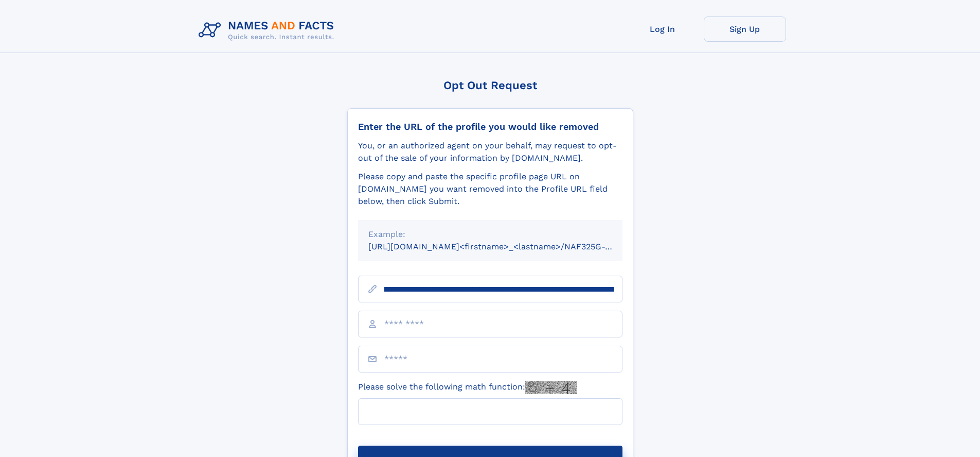 The height and width of the screenshot is (457, 980). What do you see at coordinates (663, 29) in the screenshot?
I see `a: Log In` at bounding box center [663, 29].